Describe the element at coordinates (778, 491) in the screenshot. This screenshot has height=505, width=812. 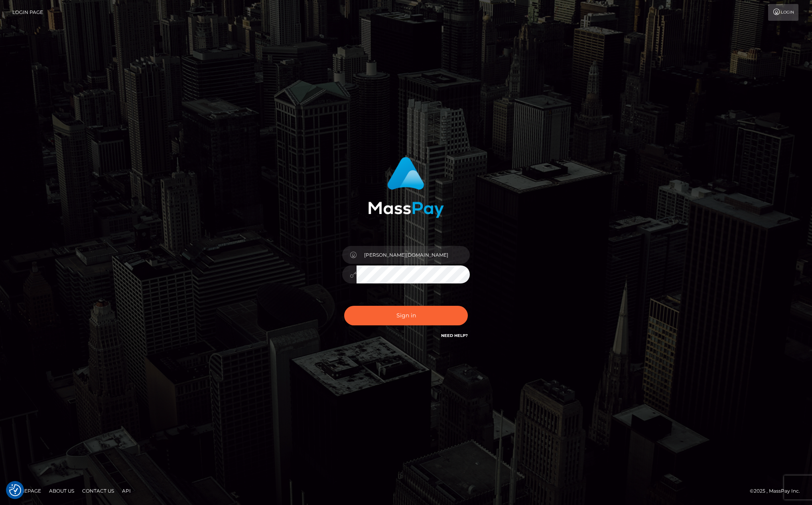
I see `div: © 2025 , MassPay Inc.` at that location.